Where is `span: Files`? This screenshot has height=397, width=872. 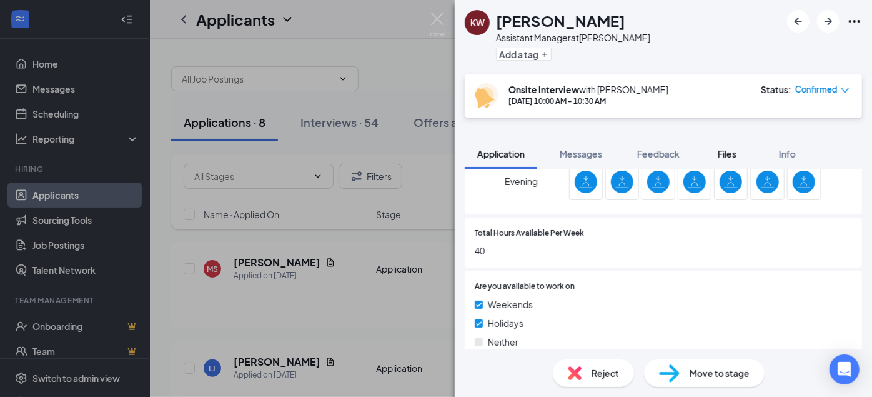
span: Files is located at coordinates (727, 154).